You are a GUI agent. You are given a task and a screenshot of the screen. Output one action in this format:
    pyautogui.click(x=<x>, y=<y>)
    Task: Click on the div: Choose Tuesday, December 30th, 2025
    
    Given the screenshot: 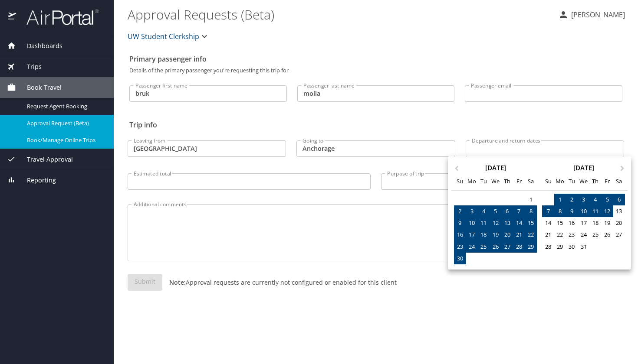 What is the action you would take?
    pyautogui.click(x=572, y=247)
    